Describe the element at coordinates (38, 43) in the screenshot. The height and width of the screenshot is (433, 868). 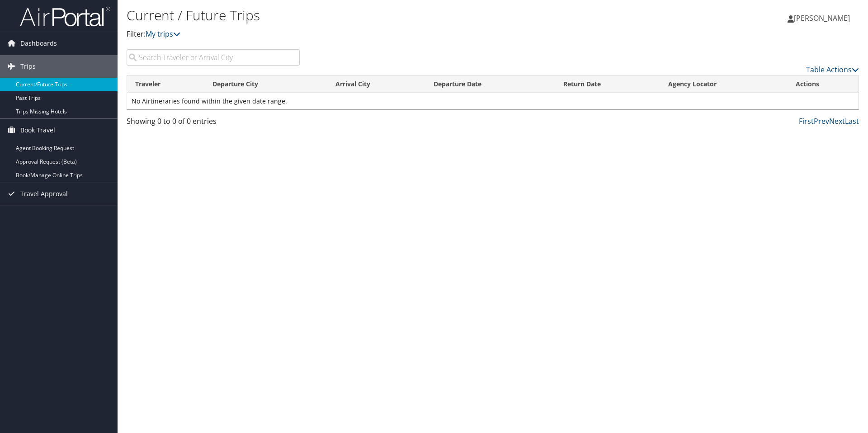
I see `span: Dashboards` at that location.